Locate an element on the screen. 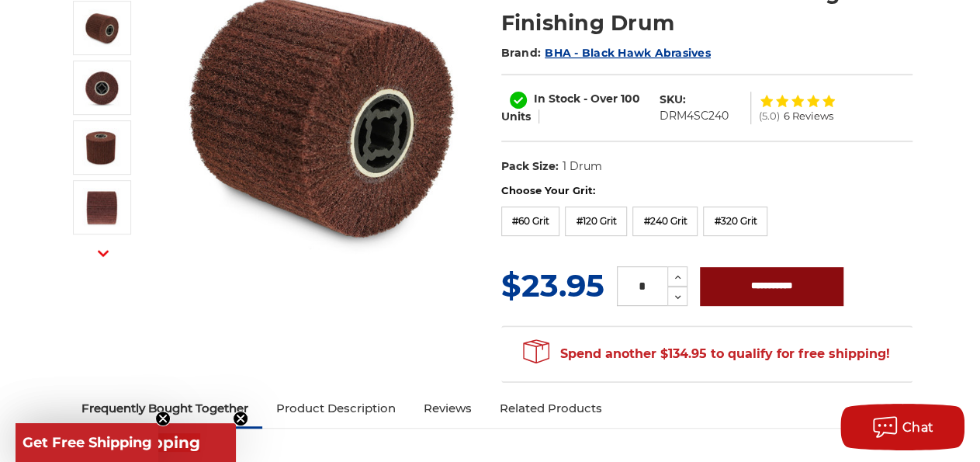 Image resolution: width=980 pixels, height=462 pixels. span: Get Free Shipping is located at coordinates (87, 442).